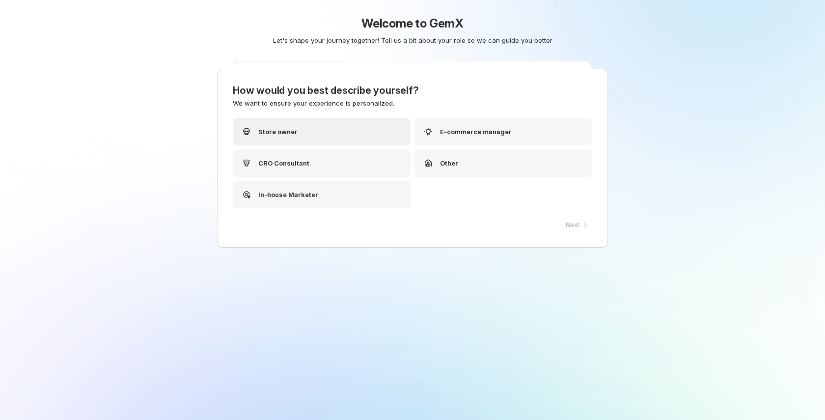 The height and width of the screenshot is (420, 825). I want to click on h3: How would you best describe yourself?, so click(412, 90).